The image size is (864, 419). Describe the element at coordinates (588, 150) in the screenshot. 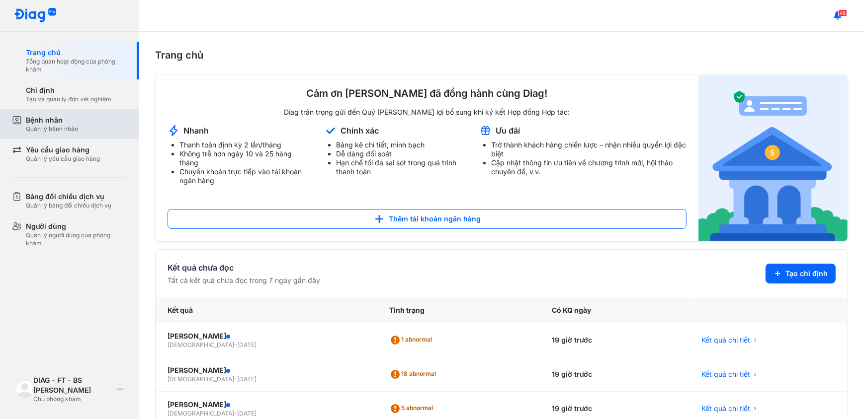

I see `li: Trở thành khách hàng chiến lược – nhận nhiều quyền lợi đặc biệt` at that location.